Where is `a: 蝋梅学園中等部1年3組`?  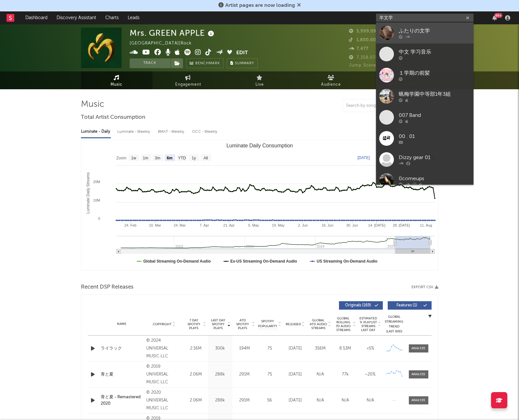
a: 蝋梅学園中等部1年3組 is located at coordinates (424, 96).